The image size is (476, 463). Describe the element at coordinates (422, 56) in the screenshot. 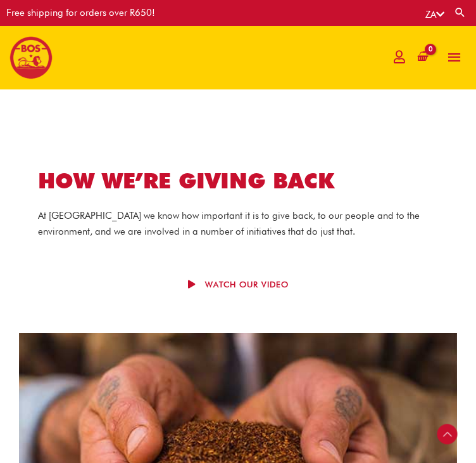

I see `a: View Shopping Cart, empty` at that location.